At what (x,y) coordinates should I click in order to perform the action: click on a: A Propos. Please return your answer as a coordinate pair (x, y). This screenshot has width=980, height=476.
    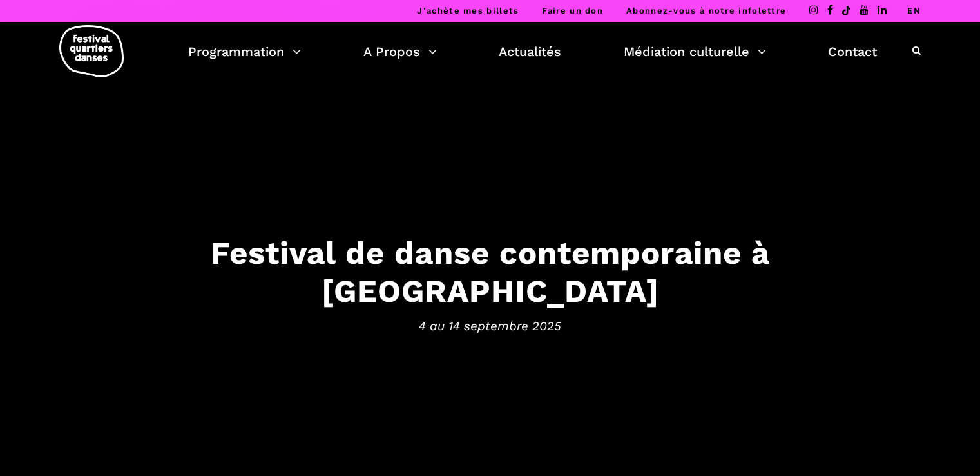
    Looking at the image, I should click on (400, 51).